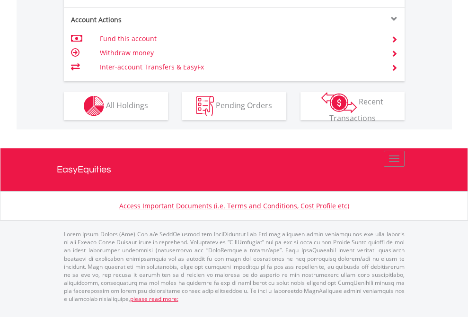 This screenshot has height=317, width=468. What do you see at coordinates (127, 105) in the screenshot?
I see `span: All Holdings` at bounding box center [127, 105].